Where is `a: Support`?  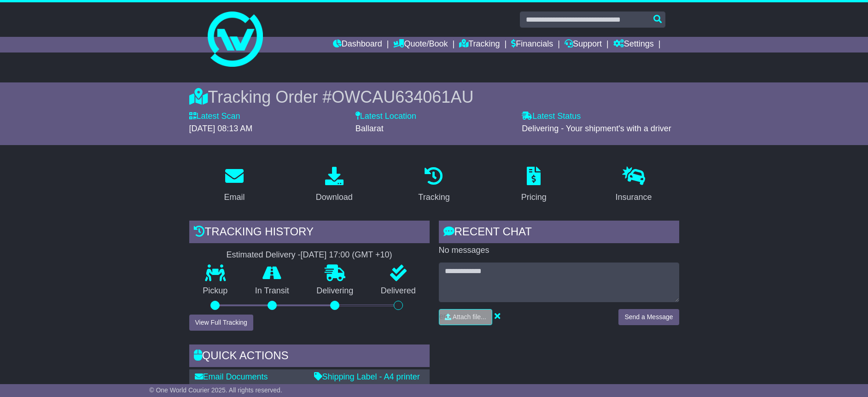 a: Support is located at coordinates (583, 45).